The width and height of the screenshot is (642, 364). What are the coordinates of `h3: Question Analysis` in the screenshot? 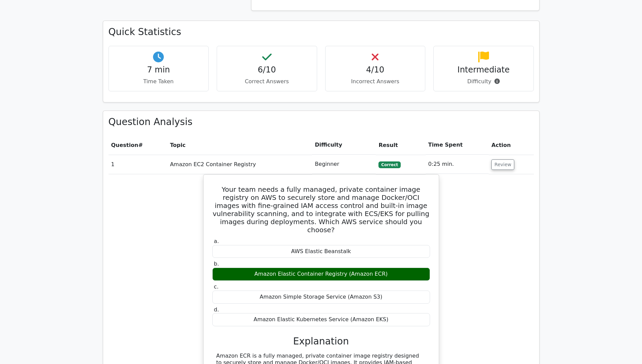 It's located at (321, 122).